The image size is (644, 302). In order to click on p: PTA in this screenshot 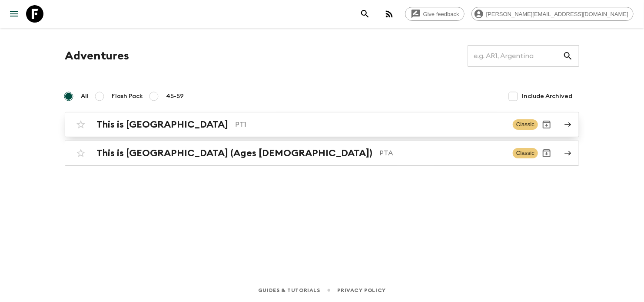, I will do `click(443, 153)`.